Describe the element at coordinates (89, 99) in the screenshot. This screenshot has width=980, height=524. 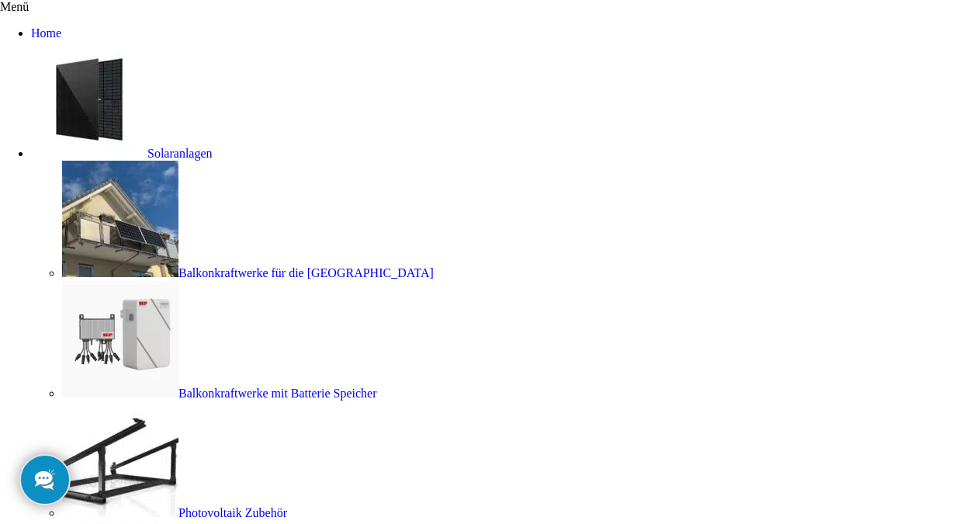
I see `img: Solaranlagen` at that location.